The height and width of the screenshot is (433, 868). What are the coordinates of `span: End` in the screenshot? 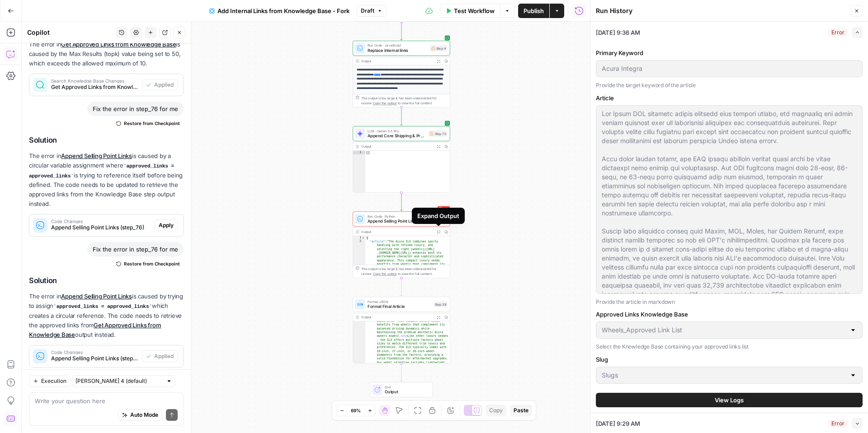 It's located at (406, 387).